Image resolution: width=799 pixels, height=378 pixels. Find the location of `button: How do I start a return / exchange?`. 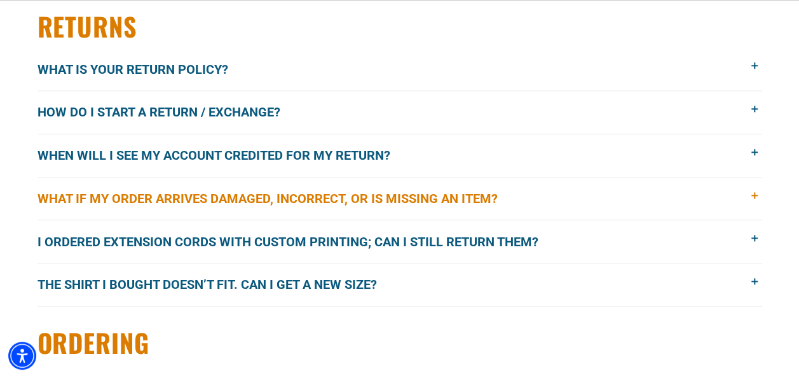

button: How do I start a return / exchange? is located at coordinates (400, 112).